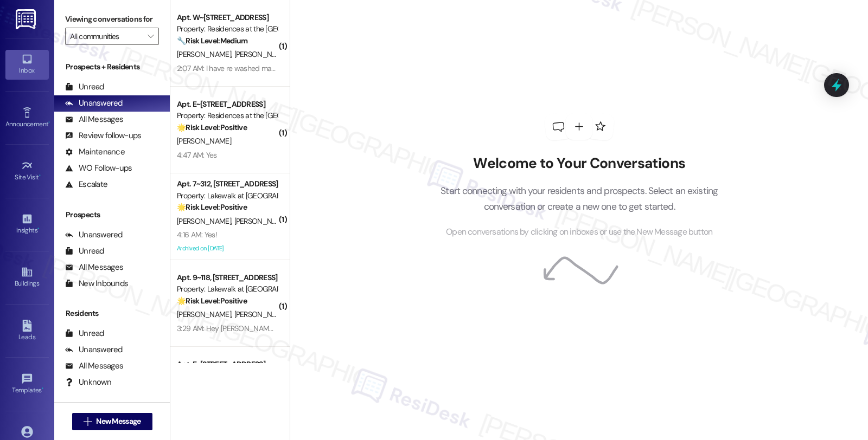 The height and width of the screenshot is (440, 868). I want to click on span: Open conversations by clicking on inboxes or use the New Message button, so click(579, 232).